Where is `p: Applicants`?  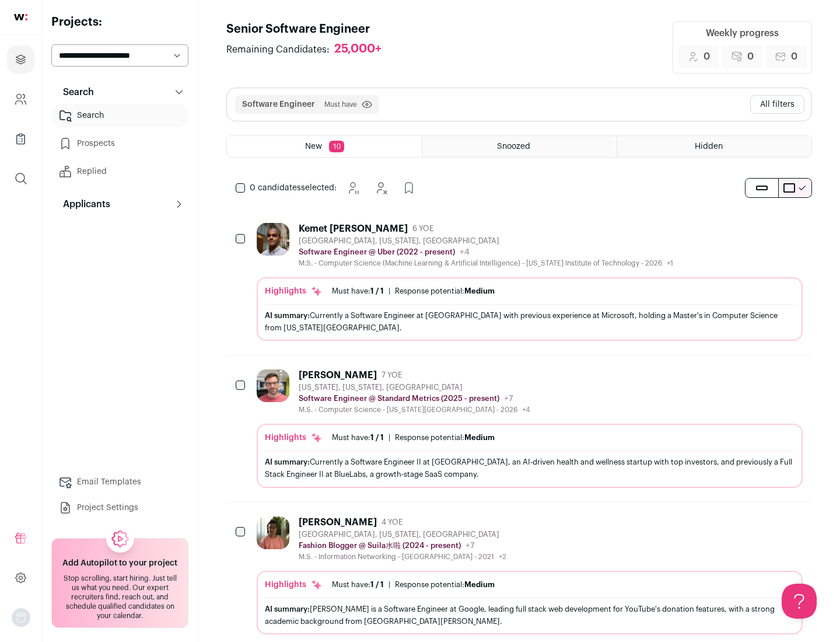
p: Applicants is located at coordinates (83, 204).